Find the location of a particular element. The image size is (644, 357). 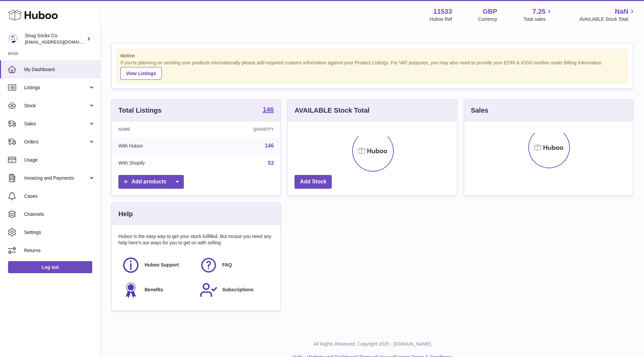

a: NaN AVAILABLE Stock Total is located at coordinates (607, 15).